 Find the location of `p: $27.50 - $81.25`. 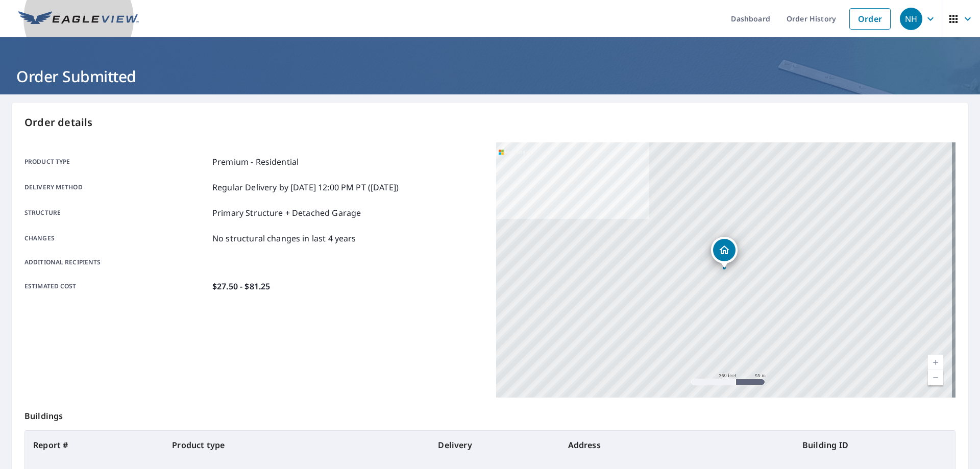

p: $27.50 - $81.25 is located at coordinates (241, 287).